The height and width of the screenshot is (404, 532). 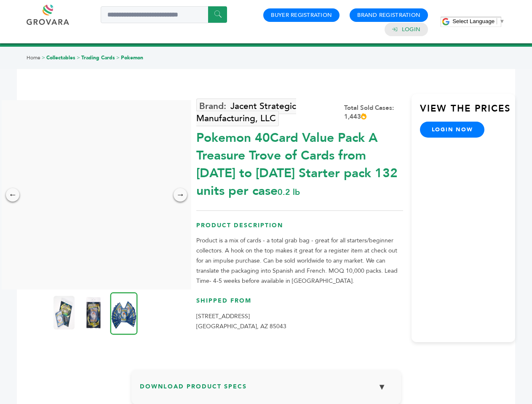 I want to click on a: Brand Registration, so click(x=389, y=15).